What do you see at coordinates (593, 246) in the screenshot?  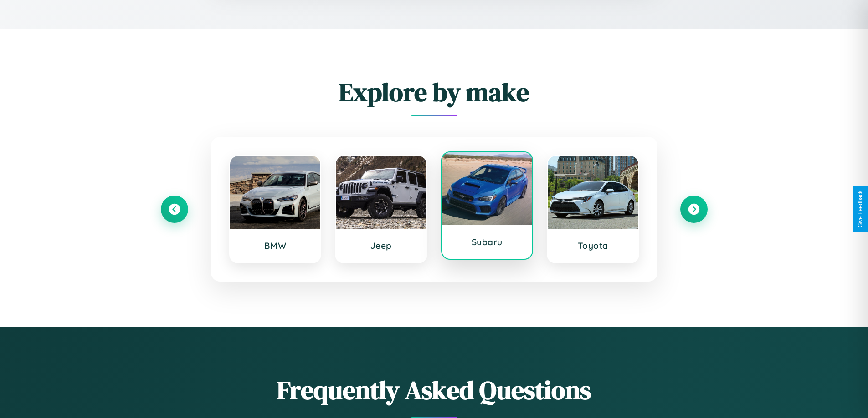 I see `h3: Toyota` at bounding box center [593, 246].